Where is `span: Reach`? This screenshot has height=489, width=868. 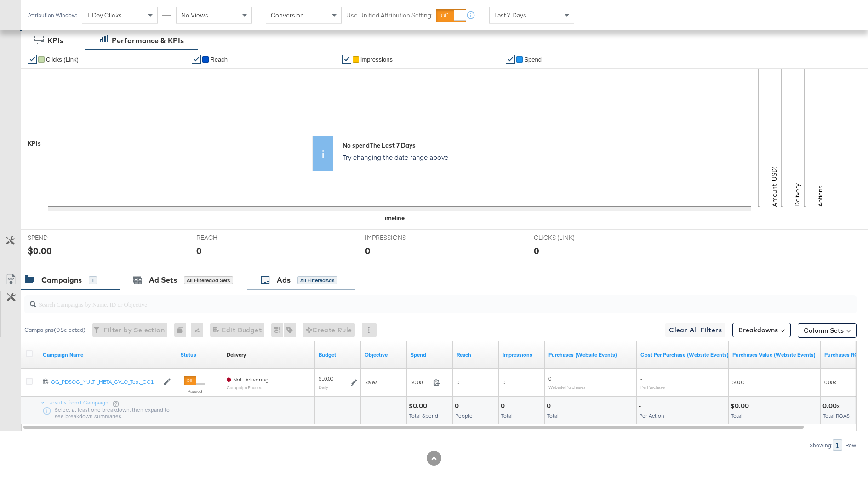
span: Reach is located at coordinates (219, 59).